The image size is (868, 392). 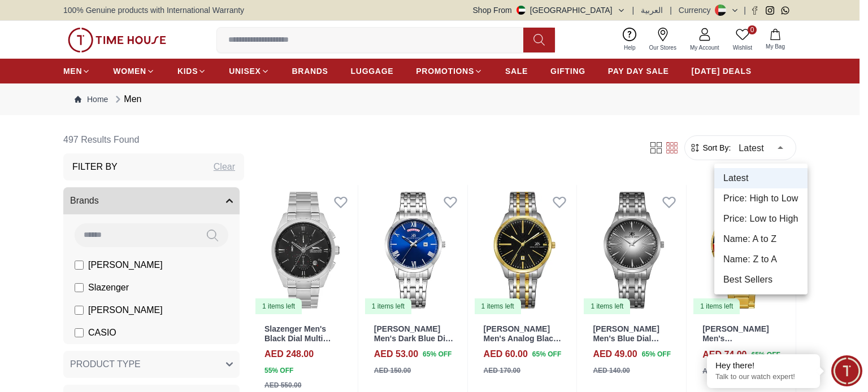 What do you see at coordinates (763, 366) in the screenshot?
I see `div: Hey there!` at bounding box center [763, 366].